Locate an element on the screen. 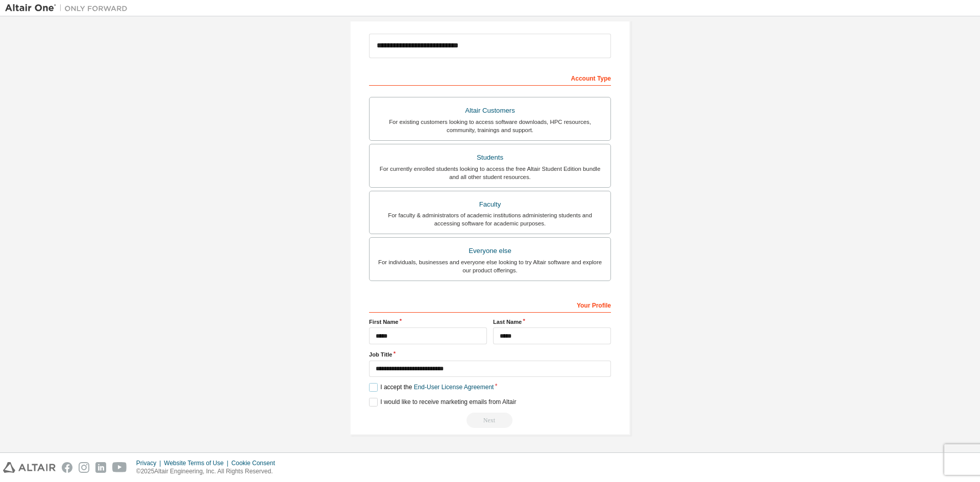 The image size is (980, 482). img: altair_logo.svg is located at coordinates (29, 467).